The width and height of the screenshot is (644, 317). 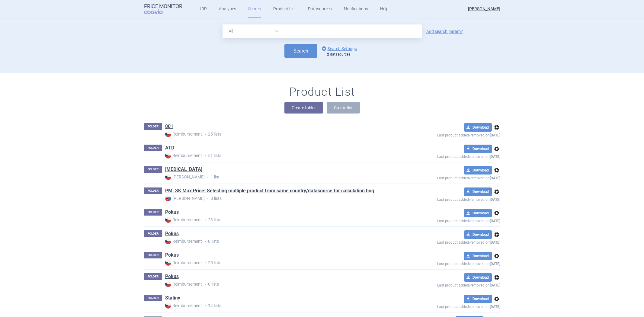 What do you see at coordinates (170, 149) in the screenshot?
I see `h1: ATD` at bounding box center [170, 149].